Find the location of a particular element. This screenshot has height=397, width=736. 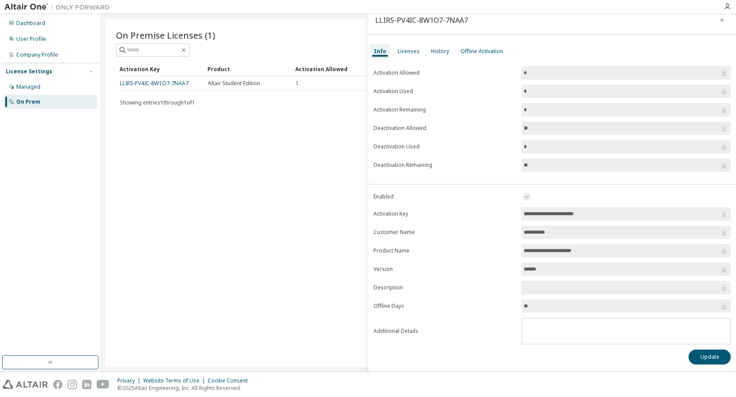

div: Privacy is located at coordinates (130, 381).